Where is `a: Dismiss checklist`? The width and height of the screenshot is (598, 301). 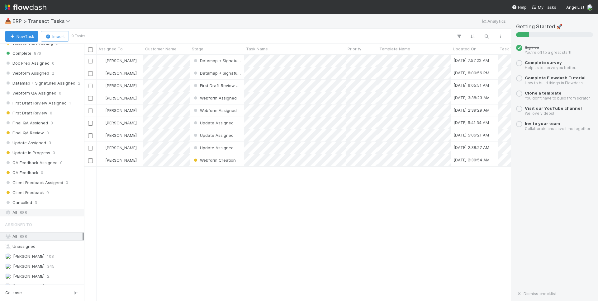
a: Dismiss checklist is located at coordinates (536, 294).